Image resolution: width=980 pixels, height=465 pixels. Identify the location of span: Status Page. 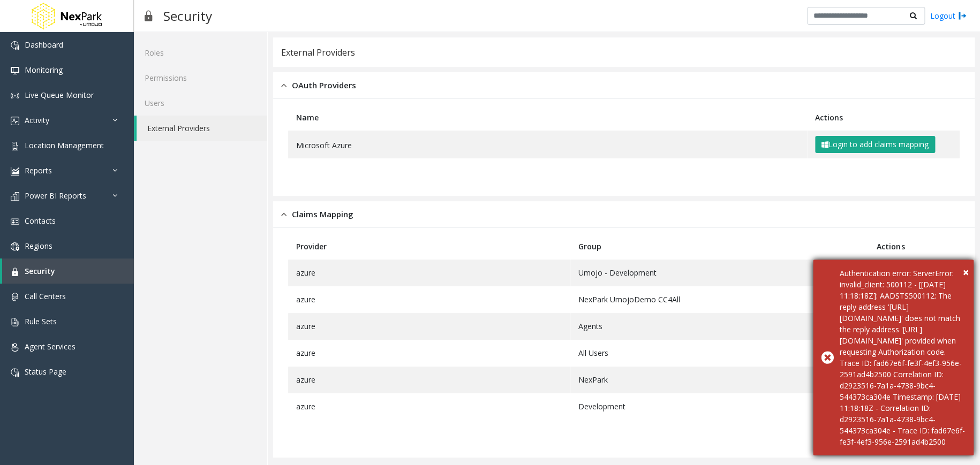
(46, 372).